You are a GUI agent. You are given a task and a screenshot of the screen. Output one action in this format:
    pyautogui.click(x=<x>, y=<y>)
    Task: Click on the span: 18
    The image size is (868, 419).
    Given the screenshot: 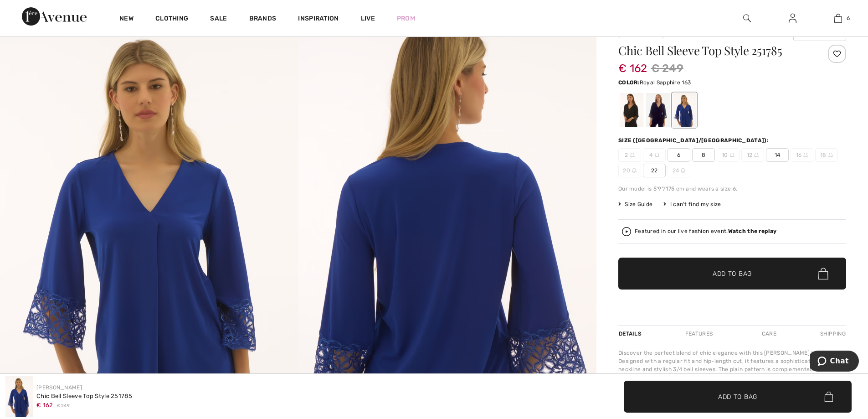 What is the action you would take?
    pyautogui.click(x=827, y=155)
    